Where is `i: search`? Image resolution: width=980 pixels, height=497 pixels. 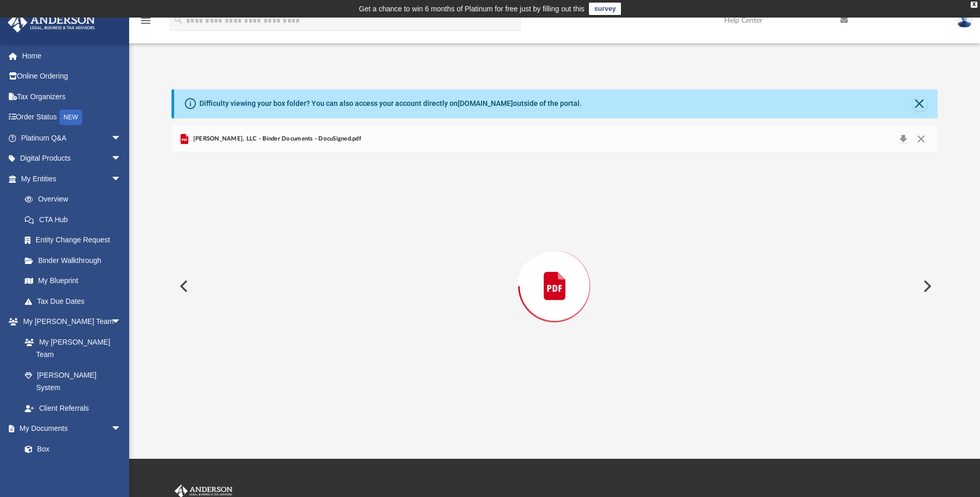 i: search is located at coordinates (178, 20).